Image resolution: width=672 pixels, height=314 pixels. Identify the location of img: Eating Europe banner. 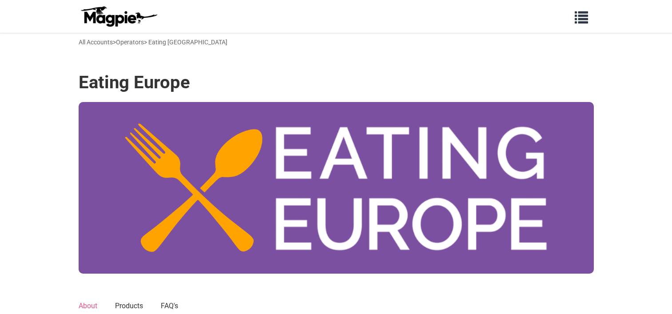
(336, 188).